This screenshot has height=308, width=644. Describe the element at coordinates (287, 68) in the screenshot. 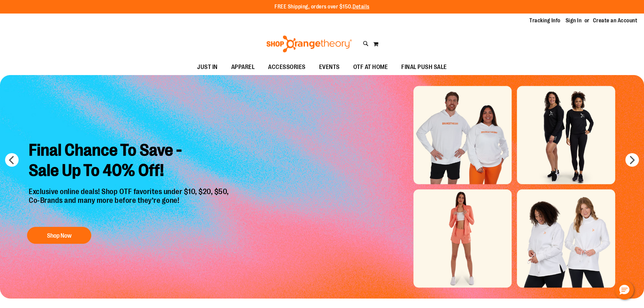

I see `a: ACCESSORIES` at that location.